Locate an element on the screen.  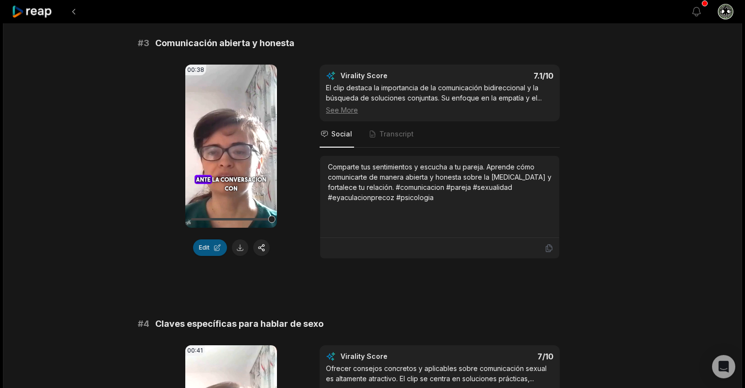
span: Claves específicas para hablar de sexo is located at coordinates (239, 324).